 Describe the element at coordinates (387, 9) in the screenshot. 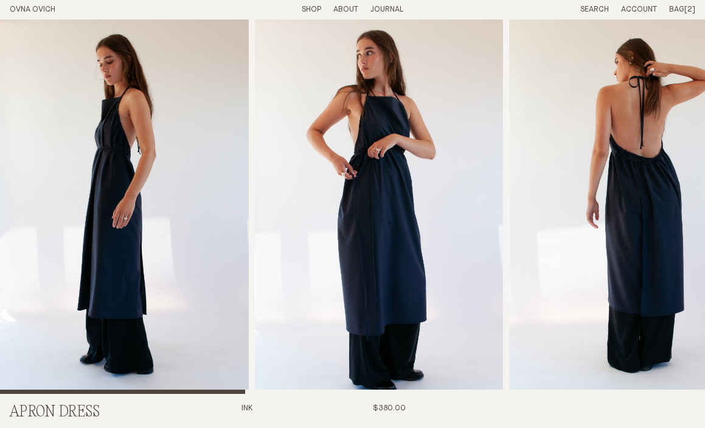

I see `a: Journal` at that location.